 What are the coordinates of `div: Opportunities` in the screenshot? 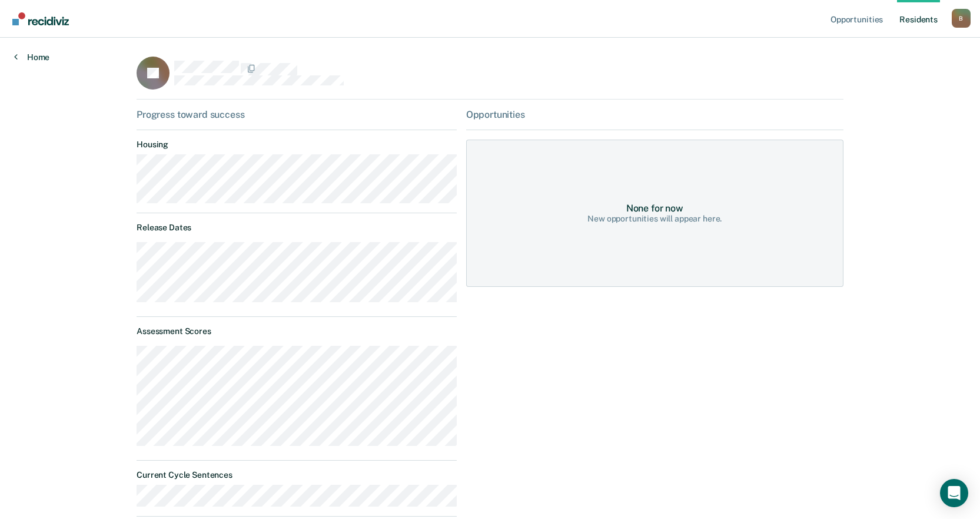 It's located at (655, 115).